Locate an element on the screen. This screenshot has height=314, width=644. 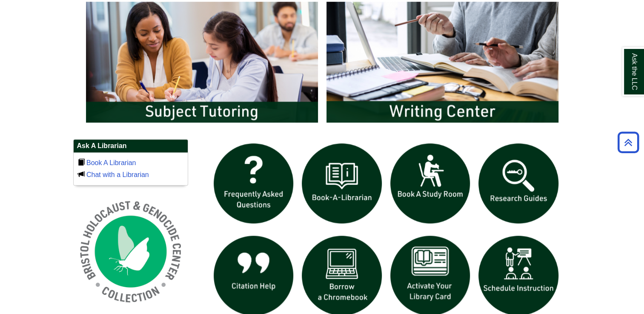
img: Research Guides icon links to research guides web page is located at coordinates (518, 183).